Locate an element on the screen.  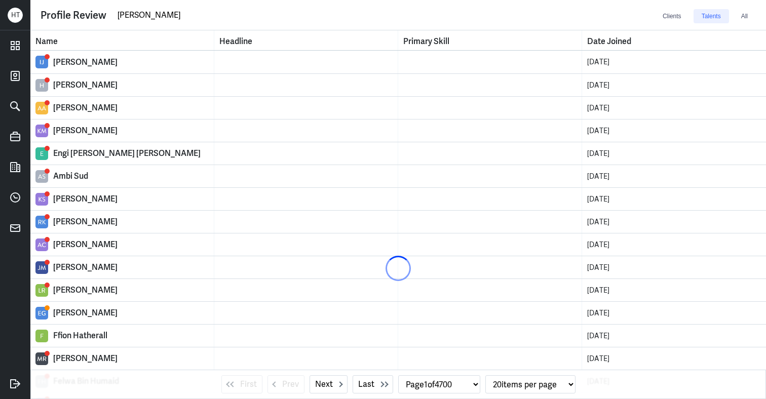
input: Search is located at coordinates (386, 15).